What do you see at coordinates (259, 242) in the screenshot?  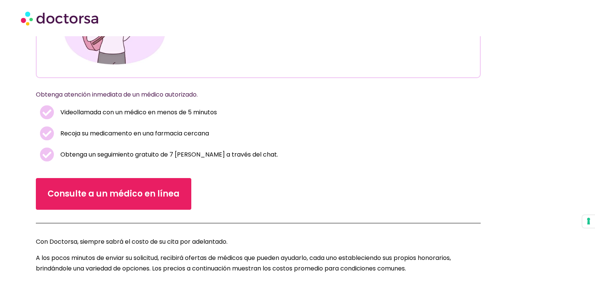 I see `p: Con Doctorsa, siempre sabrá el costo de su cita por adelantado.` at bounding box center [259, 242].